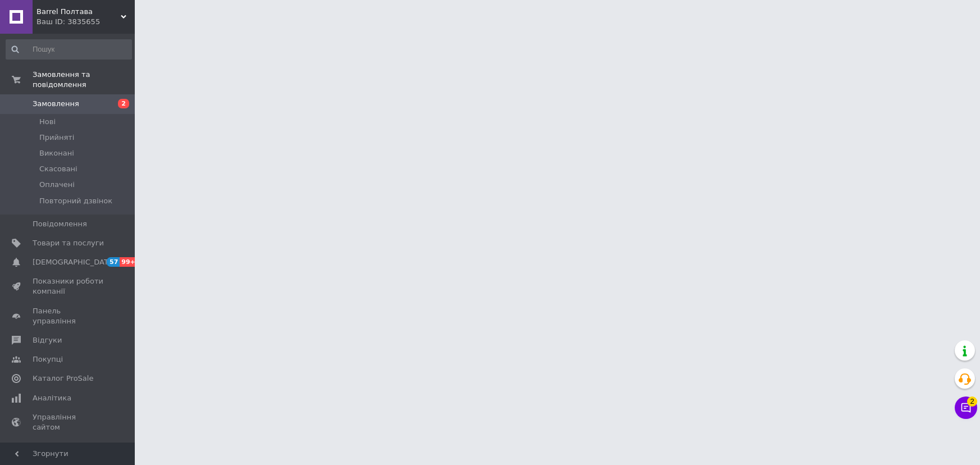 The height and width of the screenshot is (465, 980). What do you see at coordinates (48, 359) in the screenshot?
I see `span: Покупці` at bounding box center [48, 359].